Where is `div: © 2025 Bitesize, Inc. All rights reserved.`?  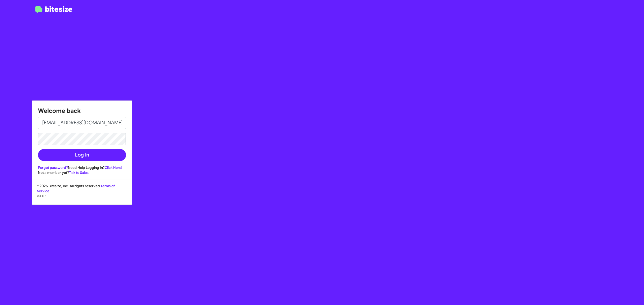 div: © 2025 Bitesize, Inc. All rights reserved. is located at coordinates (82, 194).